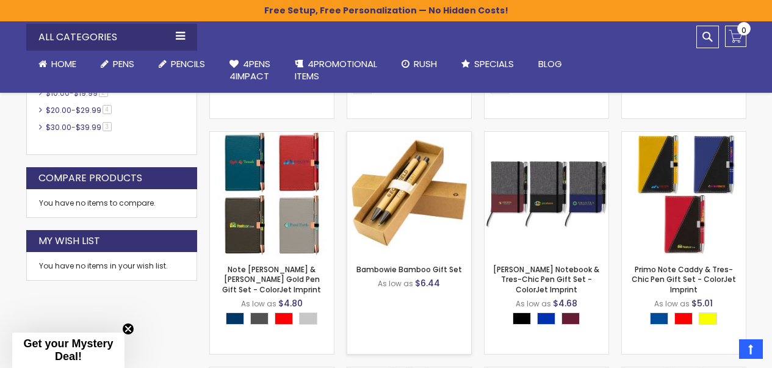 Image resolution: width=772 pixels, height=368 pixels. I want to click on span: $29.99, so click(88, 110).